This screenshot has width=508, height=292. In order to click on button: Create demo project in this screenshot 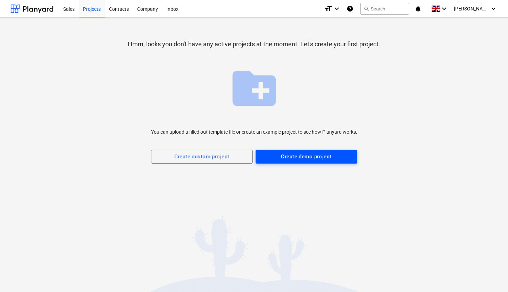, I will do `click(306, 156)`.